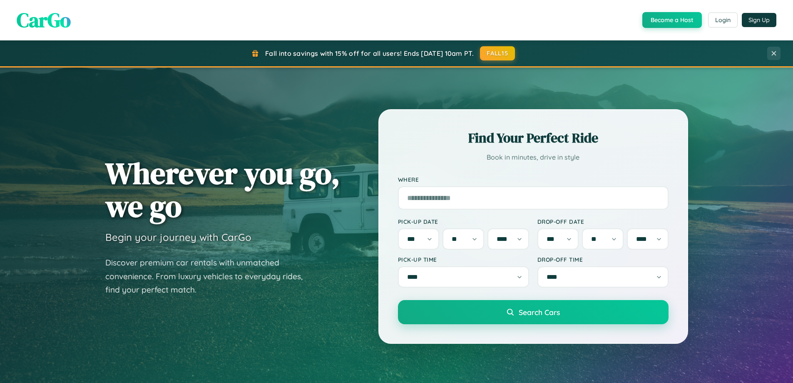 The width and height of the screenshot is (793, 383). What do you see at coordinates (210, 276) in the screenshot?
I see `p: Discover premium car rentals with unmatched convenience. From luxury vehicles to everyday rides, ...` at bounding box center [210, 276].